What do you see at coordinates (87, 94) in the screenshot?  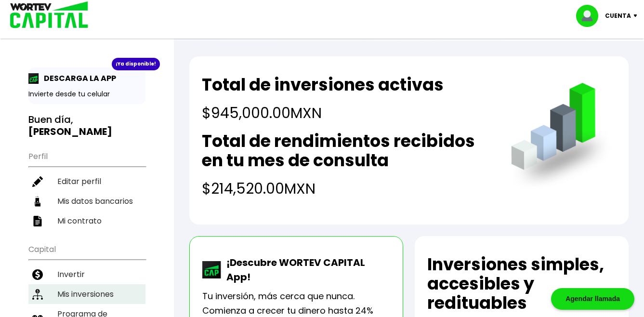 I see `p: Invierte desde tu celular` at bounding box center [87, 94].